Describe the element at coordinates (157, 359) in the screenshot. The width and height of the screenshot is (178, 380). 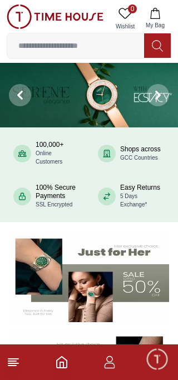
I see `div: Chat Widget` at that location.